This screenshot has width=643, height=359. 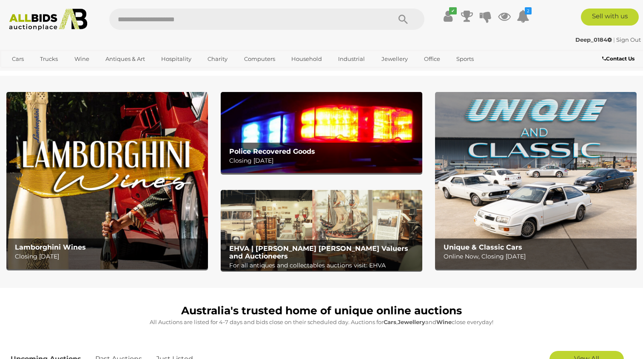 What do you see at coordinates (176, 59) in the screenshot?
I see `a: Hospitality` at bounding box center [176, 59].